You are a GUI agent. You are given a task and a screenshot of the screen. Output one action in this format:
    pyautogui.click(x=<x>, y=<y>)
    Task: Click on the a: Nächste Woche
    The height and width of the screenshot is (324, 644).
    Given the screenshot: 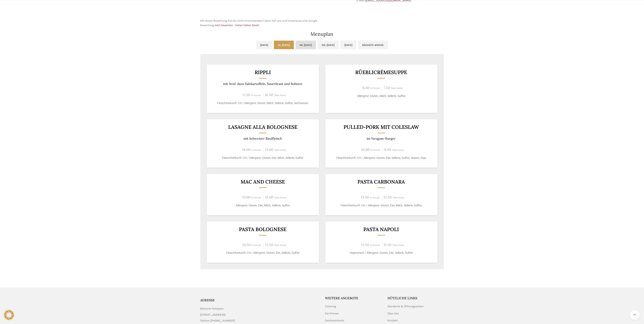 What is the action you would take?
    pyautogui.click(x=373, y=45)
    